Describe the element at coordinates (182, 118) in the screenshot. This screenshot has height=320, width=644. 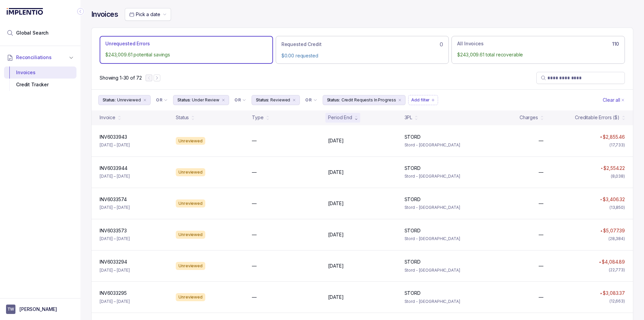
I see `div: Status` at that location.